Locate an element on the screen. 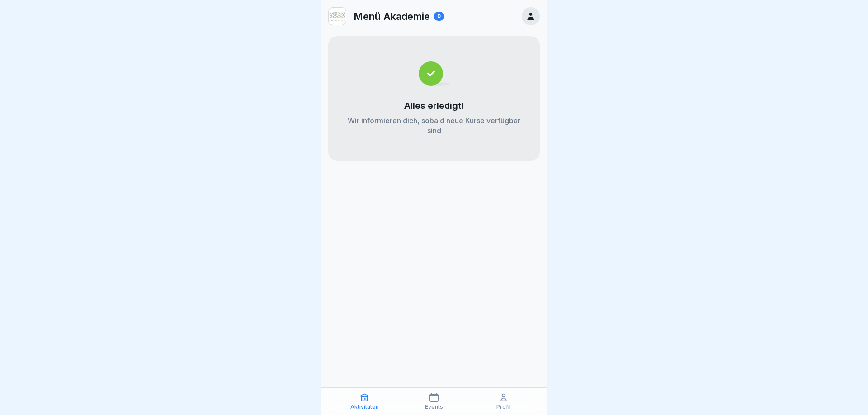 The image size is (868, 415). p: Wir informieren dich, sobald neue Kurse verfügbar sind is located at coordinates (434, 125).